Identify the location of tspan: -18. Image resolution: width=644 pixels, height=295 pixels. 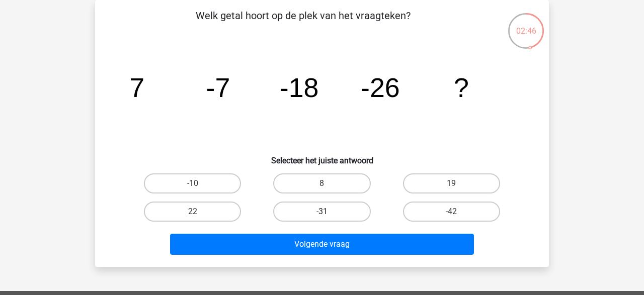
(299, 87).